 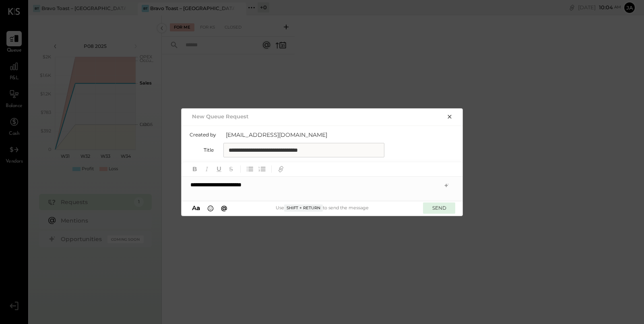 I want to click on span: a, so click(x=198, y=208).